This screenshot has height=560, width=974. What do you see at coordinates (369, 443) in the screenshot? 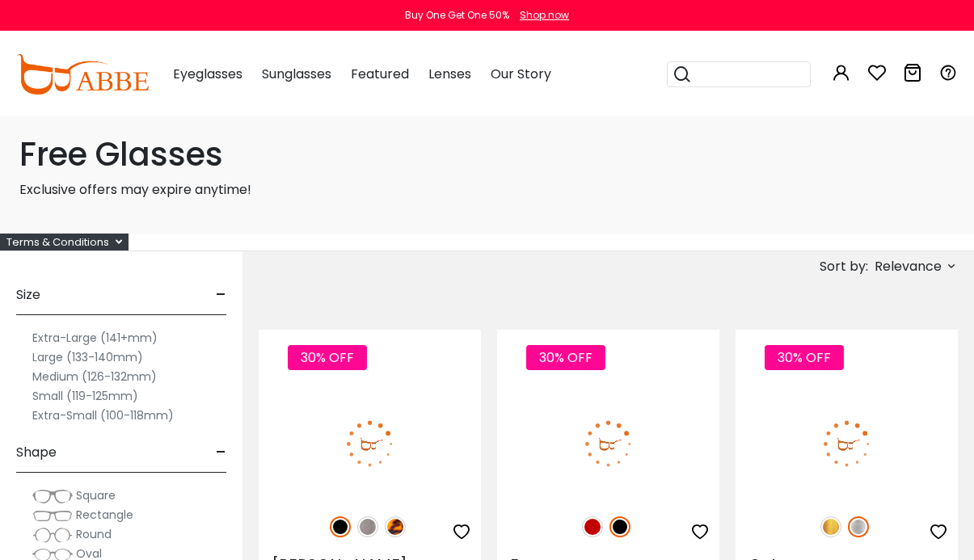
I see `img: Black Michel - Combination ,Adjust Nose Pads` at bounding box center [369, 443].